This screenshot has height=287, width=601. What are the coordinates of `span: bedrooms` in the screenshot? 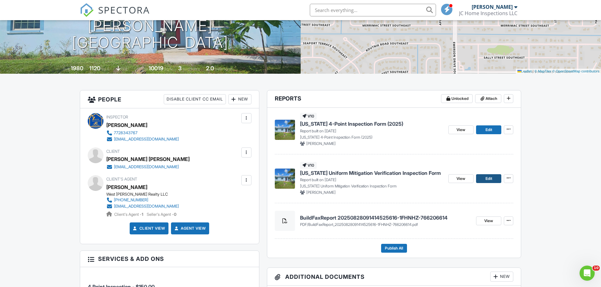 It's located at (191, 69).